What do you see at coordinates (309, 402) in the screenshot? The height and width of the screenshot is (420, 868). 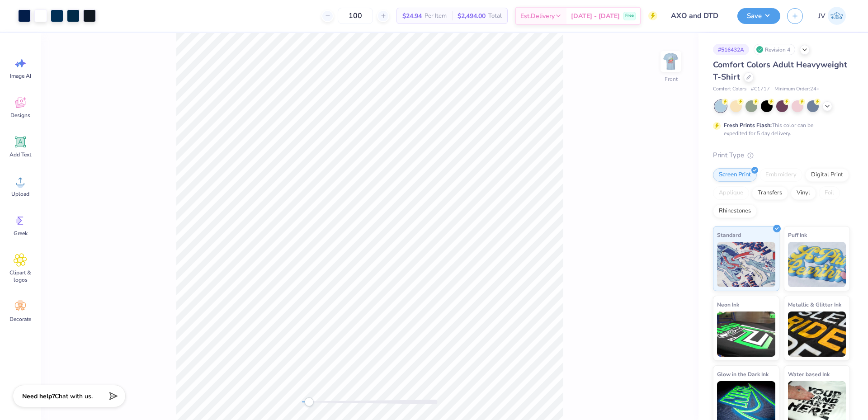 I see `div: Accessibility label` at bounding box center [309, 402].